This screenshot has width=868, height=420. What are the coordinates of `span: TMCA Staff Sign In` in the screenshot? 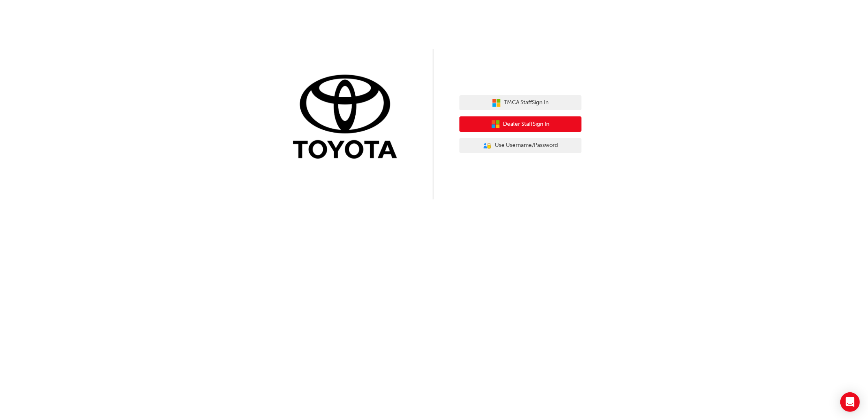 It's located at (526, 102).